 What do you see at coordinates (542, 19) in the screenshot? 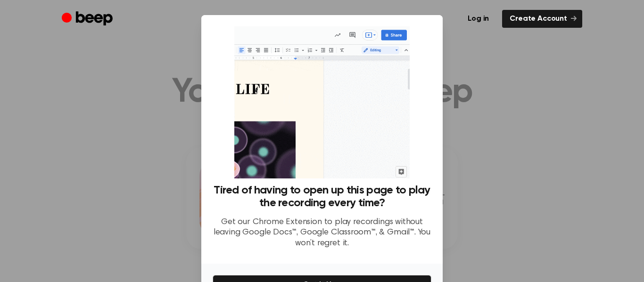
I see `a: Create Account` at bounding box center [542, 19].